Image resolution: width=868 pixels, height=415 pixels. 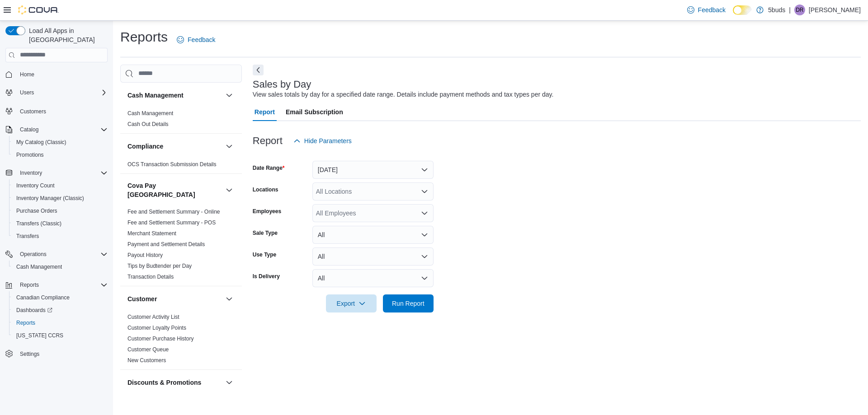 What do you see at coordinates (61, 236) in the screenshot?
I see `button: Transfers` at bounding box center [61, 236].